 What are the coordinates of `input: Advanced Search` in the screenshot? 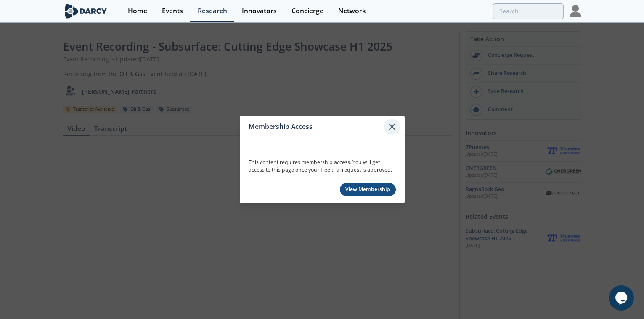 It's located at (528, 11).